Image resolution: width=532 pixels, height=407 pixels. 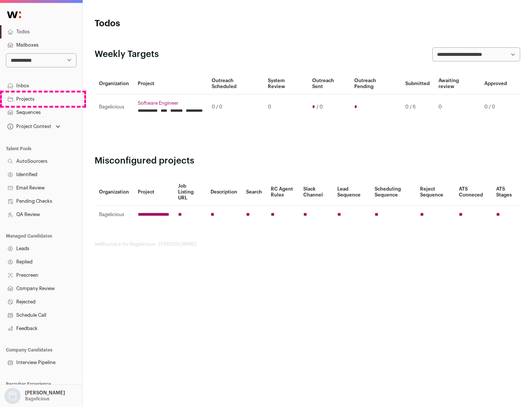 I want to click on th: Outreach Sent, so click(x=329, y=83).